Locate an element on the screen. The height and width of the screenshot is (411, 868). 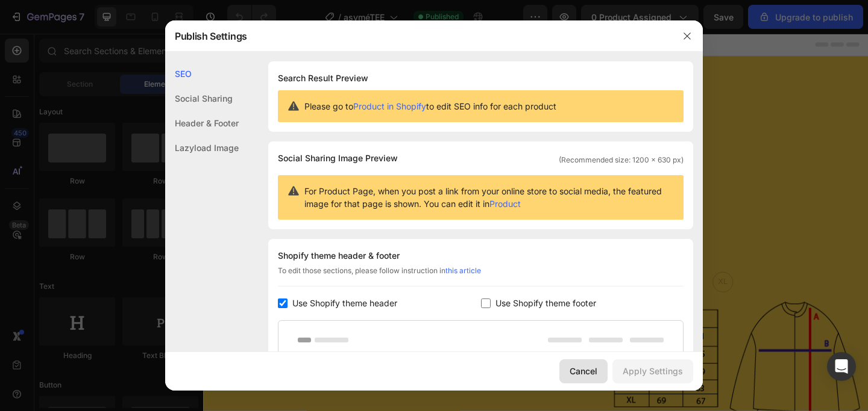
div: Header & Footer is located at coordinates (202, 123).